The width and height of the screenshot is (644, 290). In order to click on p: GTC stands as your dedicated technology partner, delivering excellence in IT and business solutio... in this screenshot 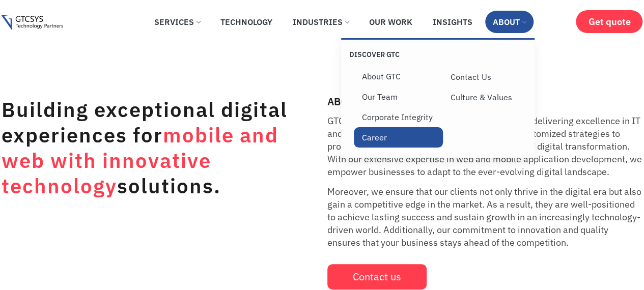, I will do `click(485, 145)`.